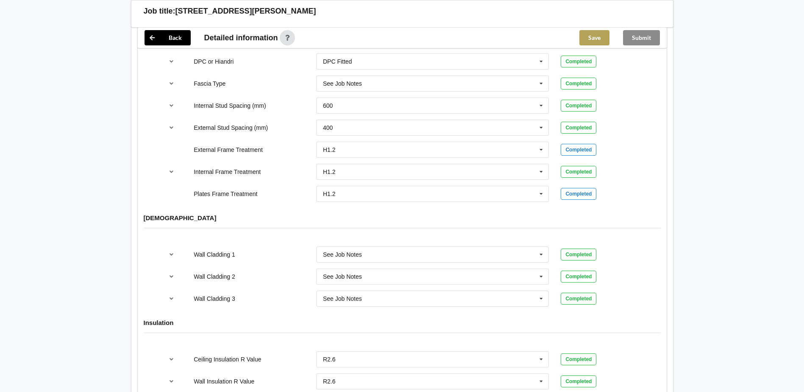  Describe the element at coordinates (241, 38) in the screenshot. I see `span: Detailed information` at that location.